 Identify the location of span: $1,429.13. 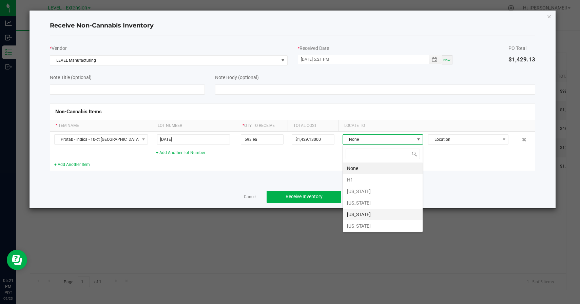
(522, 59).